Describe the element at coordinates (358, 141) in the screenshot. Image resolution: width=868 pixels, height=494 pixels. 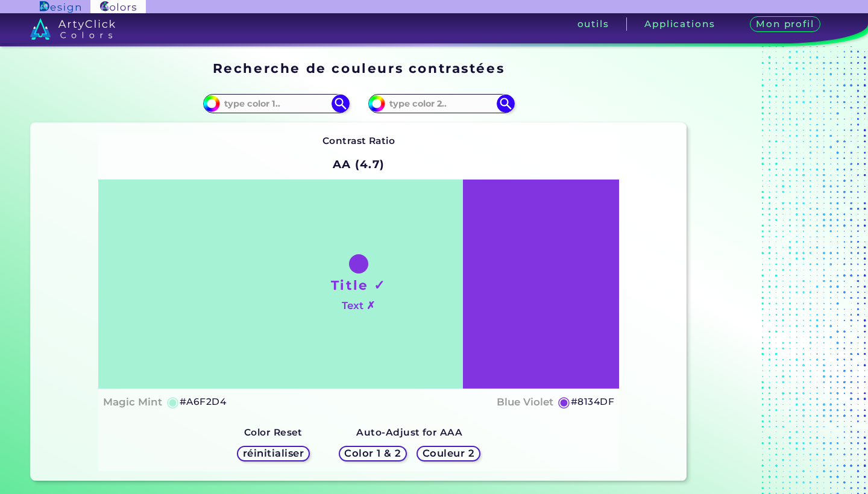
I see `strong: Contrast Ratio` at that location.